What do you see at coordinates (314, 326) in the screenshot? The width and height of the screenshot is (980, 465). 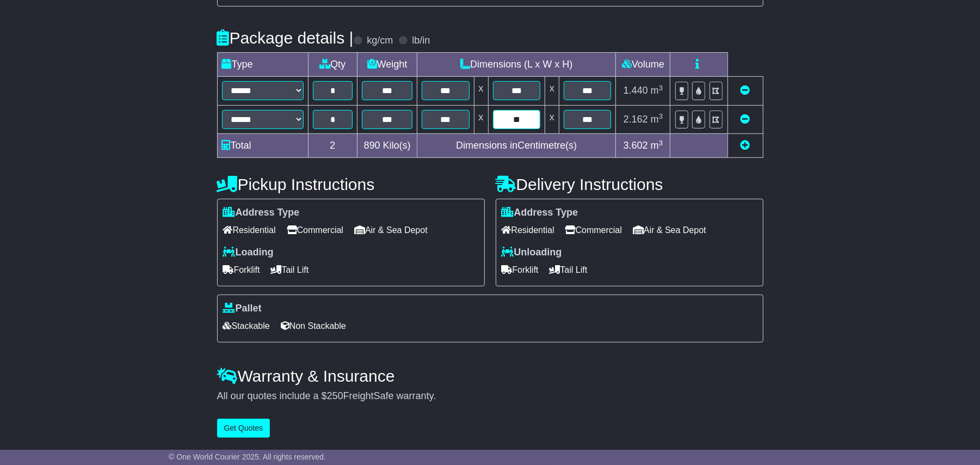 I see `span: Non Stackable` at bounding box center [314, 326].